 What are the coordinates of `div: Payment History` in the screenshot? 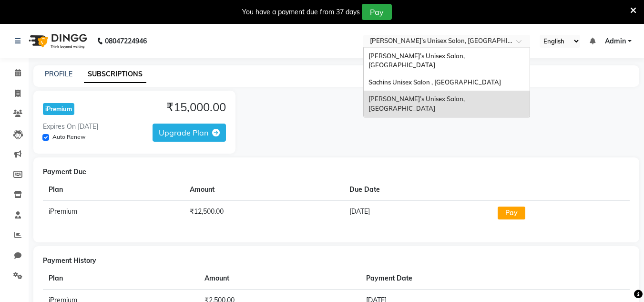 It's located at (336, 260).